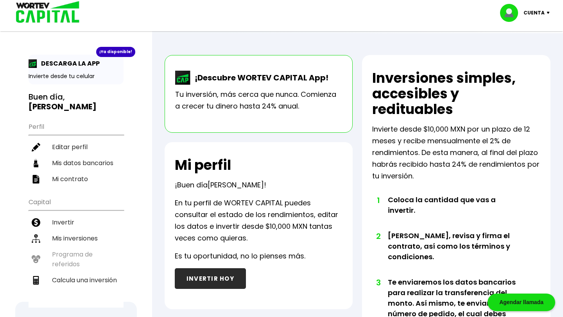 The width and height of the screenshot is (563, 317). I want to click on h2: Mi perfil, so click(203, 165).